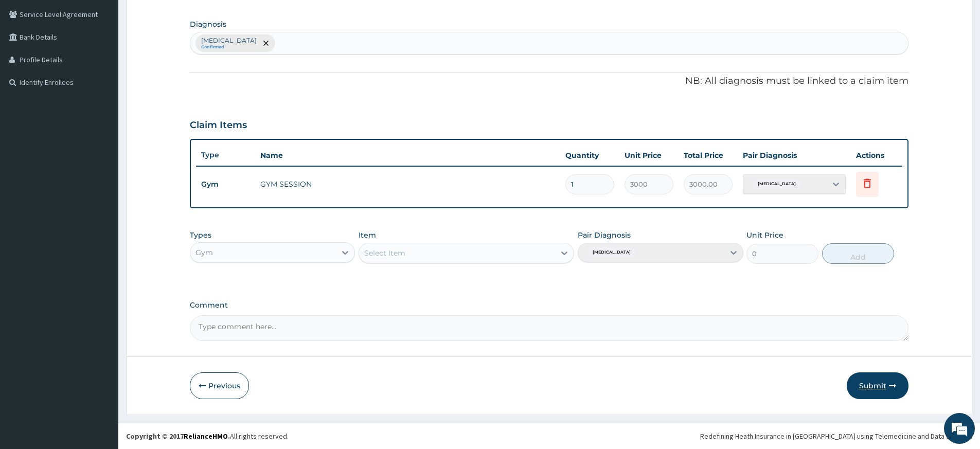 Image resolution: width=980 pixels, height=449 pixels. What do you see at coordinates (407, 184) in the screenshot?
I see `td: GYM SESSION` at bounding box center [407, 184].